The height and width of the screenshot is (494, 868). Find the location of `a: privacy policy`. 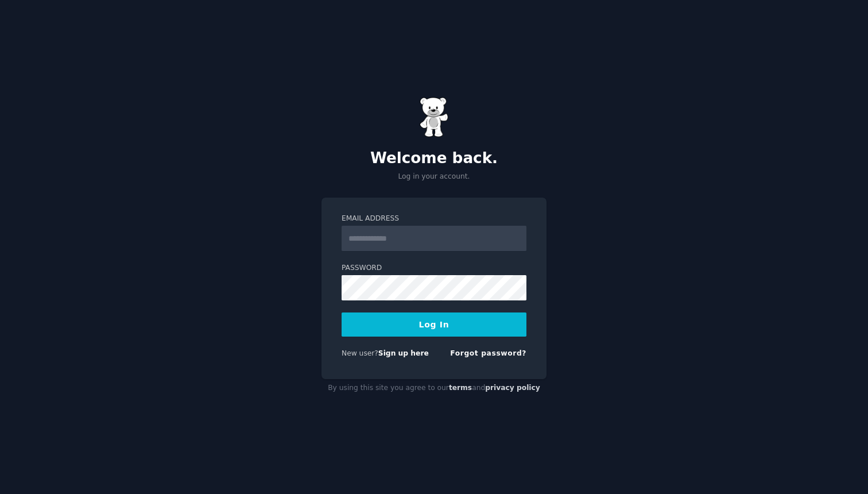

a: privacy policy is located at coordinates (513, 388).